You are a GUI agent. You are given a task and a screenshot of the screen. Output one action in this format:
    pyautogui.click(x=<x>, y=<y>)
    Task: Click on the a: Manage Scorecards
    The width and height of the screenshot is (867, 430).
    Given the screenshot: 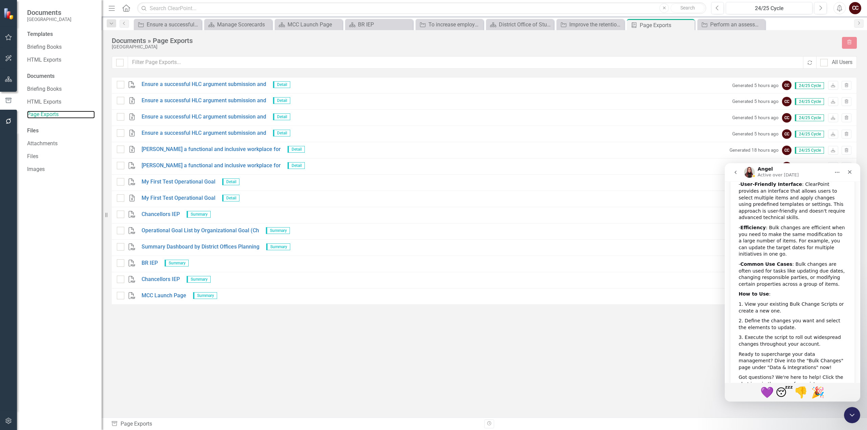 What is the action you would take?
    pyautogui.click(x=238, y=24)
    